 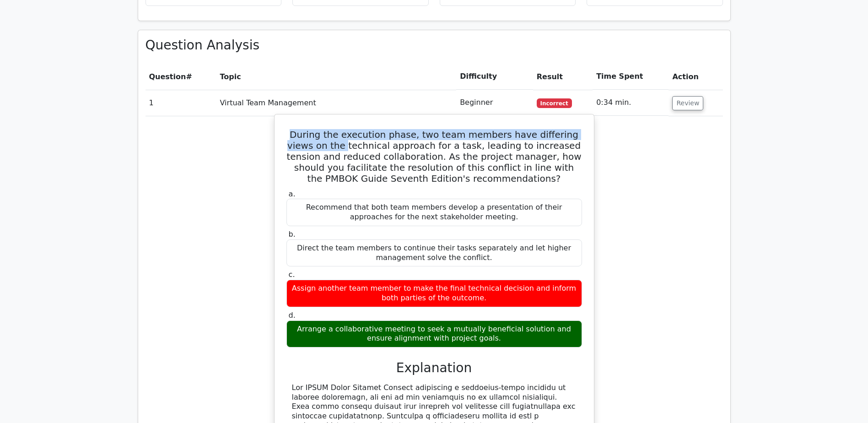 What do you see at coordinates (631, 103) in the screenshot?
I see `td: 0:34 min.` at bounding box center [631, 103].